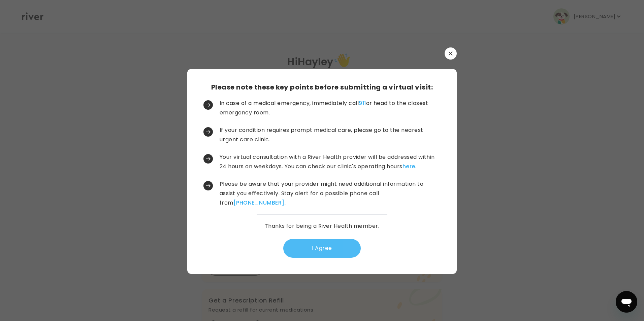 Image resolution: width=644 pixels, height=321 pixels. I want to click on h3: Please note these key points before submitting a virtual visit:, so click(322, 87).